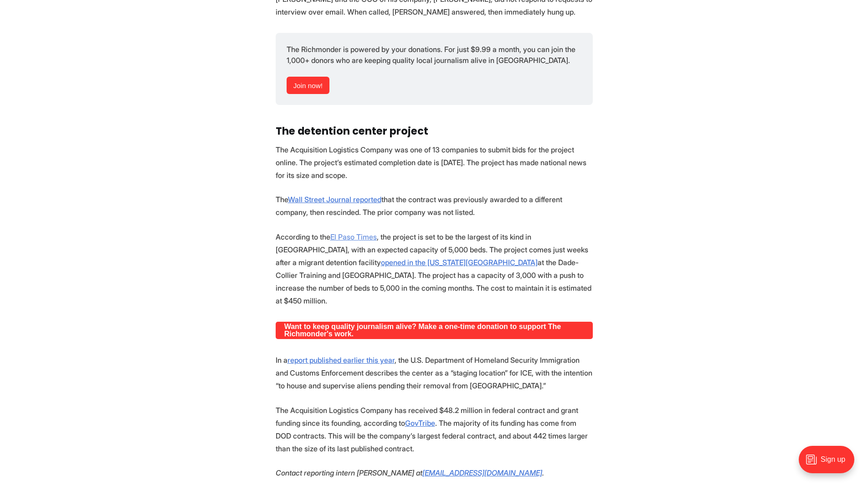 Image resolution: width=868 pixels, height=486 pixels. What do you see at coordinates (352, 131) in the screenshot?
I see `strong: The detention center project` at bounding box center [352, 131].